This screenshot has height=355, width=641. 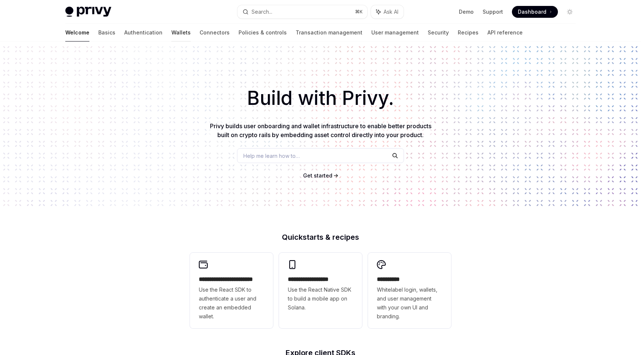 What do you see at coordinates (321, 237) in the screenshot?
I see `h2: Quickstarts & recipes` at bounding box center [321, 237].